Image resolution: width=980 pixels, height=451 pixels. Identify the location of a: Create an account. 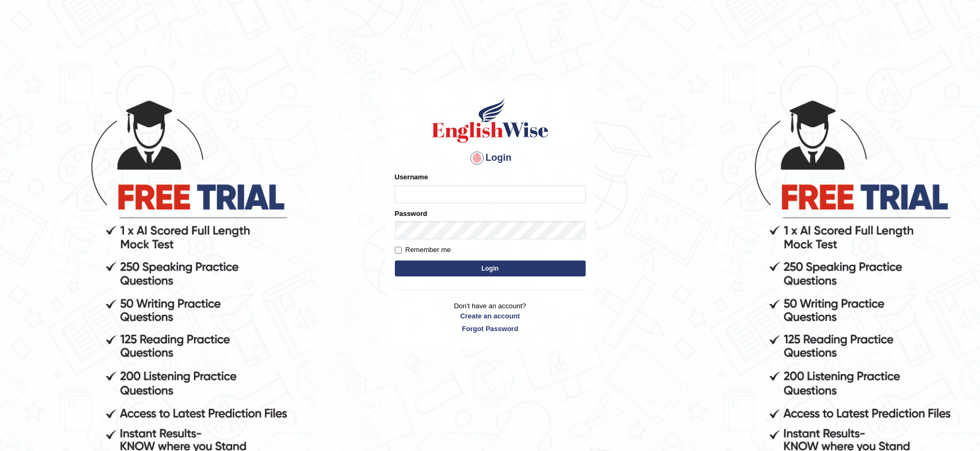
(490, 316).